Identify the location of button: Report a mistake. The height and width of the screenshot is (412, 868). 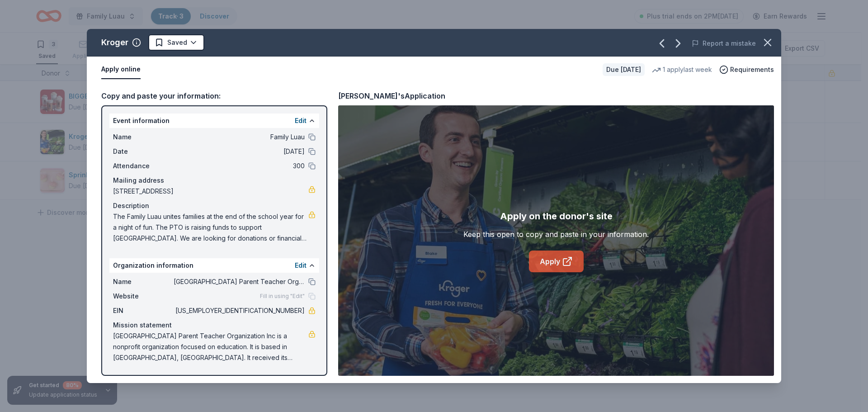
(723, 43).